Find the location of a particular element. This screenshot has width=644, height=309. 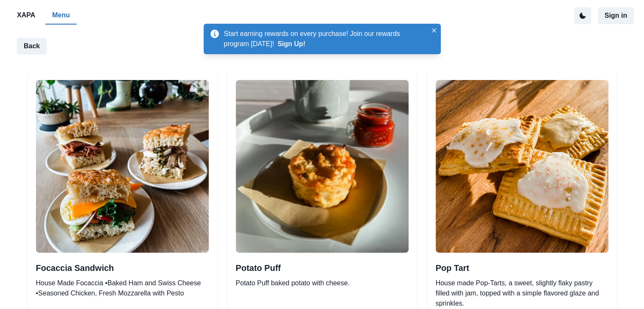

p: House Made Focaccia •Baked Ham and Swiss Cheese •Seasoned Chicken, Fresh Mozzarella with Pesto is located at coordinates (123, 288).